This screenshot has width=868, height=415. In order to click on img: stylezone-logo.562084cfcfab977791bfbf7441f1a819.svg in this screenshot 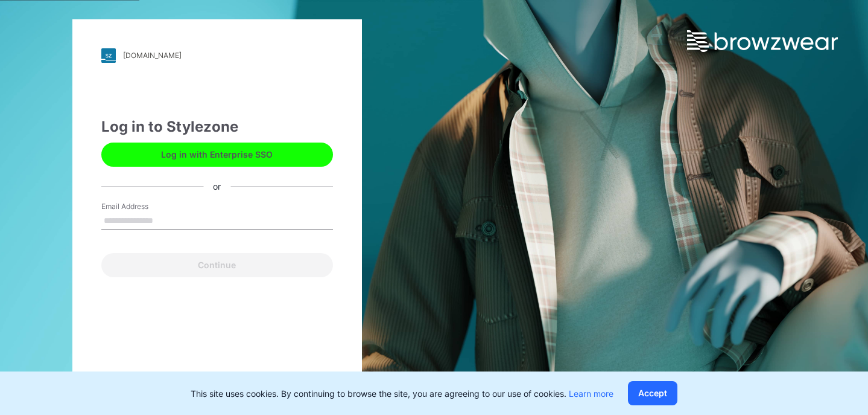, I will do `click(108, 56)`.